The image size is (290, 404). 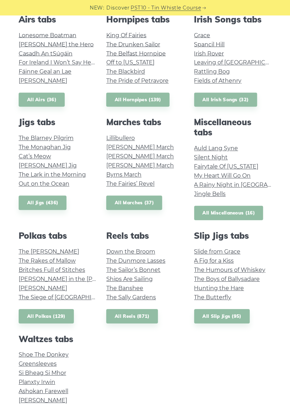 I want to click on a: PST10 - Tin Whistle Course, so click(x=166, y=8).